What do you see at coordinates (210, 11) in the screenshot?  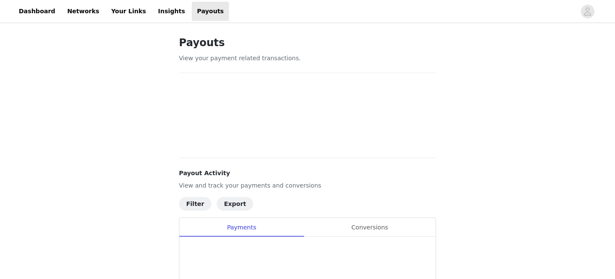 I see `a: Payouts` at bounding box center [210, 11].